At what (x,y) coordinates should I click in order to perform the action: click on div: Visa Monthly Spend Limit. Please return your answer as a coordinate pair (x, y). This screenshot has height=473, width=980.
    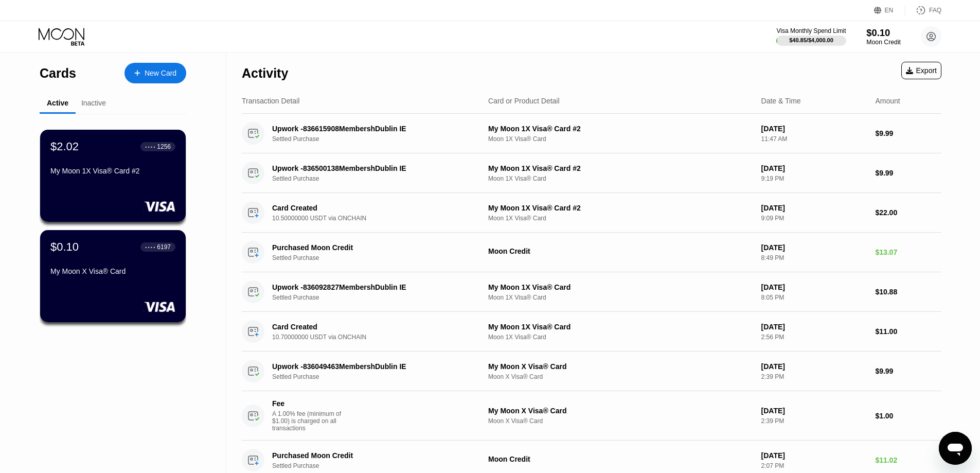
    Looking at the image, I should click on (811, 30).